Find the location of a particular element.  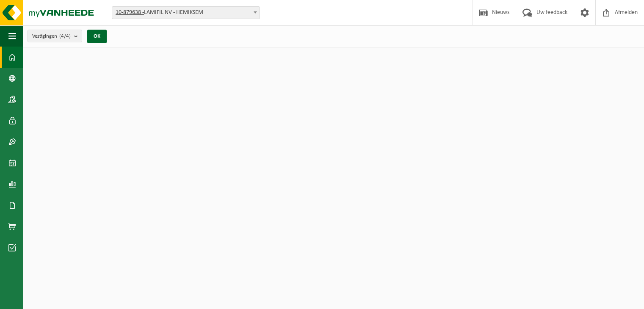

button: OK is located at coordinates (97, 37).